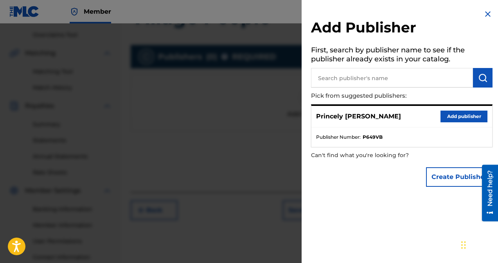  What do you see at coordinates (464, 117) in the screenshot?
I see `button: Add publisher` at bounding box center [464, 117].